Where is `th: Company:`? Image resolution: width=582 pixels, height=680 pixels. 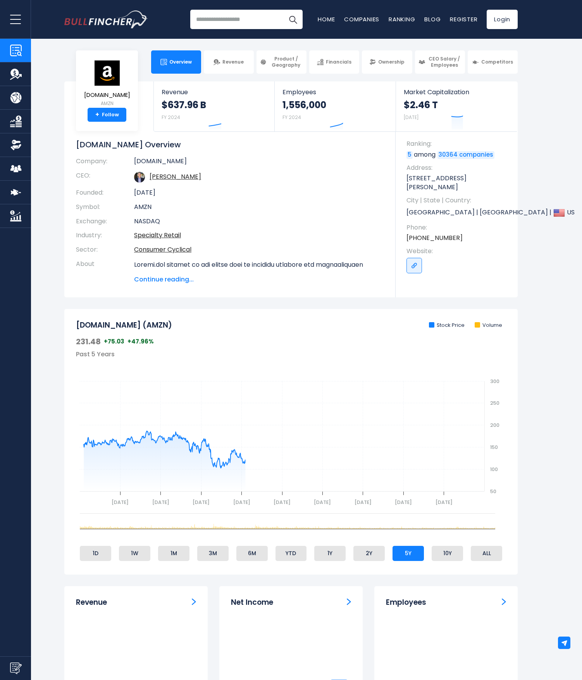
th: Company: is located at coordinates (105, 163).